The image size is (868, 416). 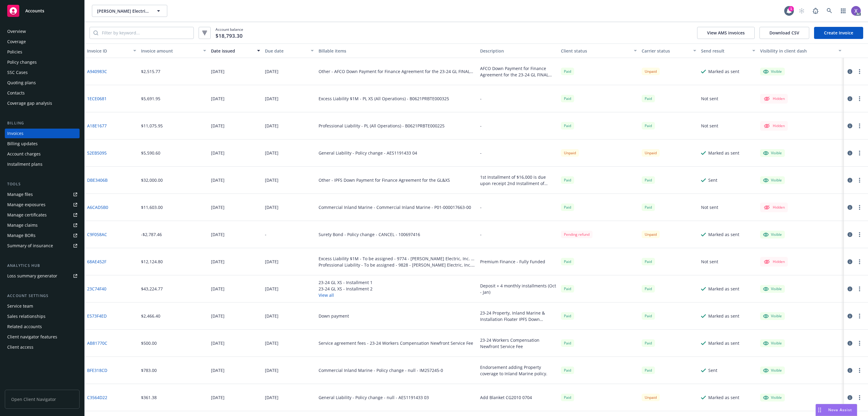 What do you see at coordinates (42, 83) in the screenshot?
I see `a: Quoting plans` at bounding box center [42, 83].